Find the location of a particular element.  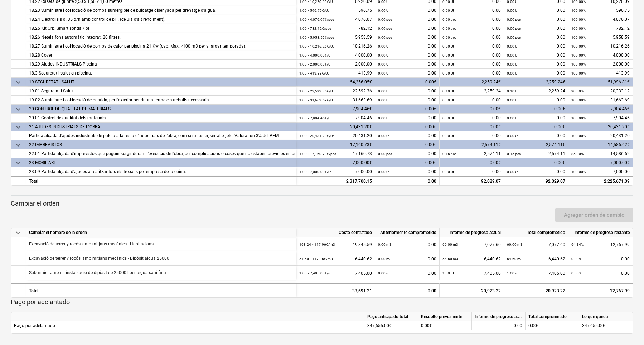

div: 10,216.26 is located at coordinates (336, 46).